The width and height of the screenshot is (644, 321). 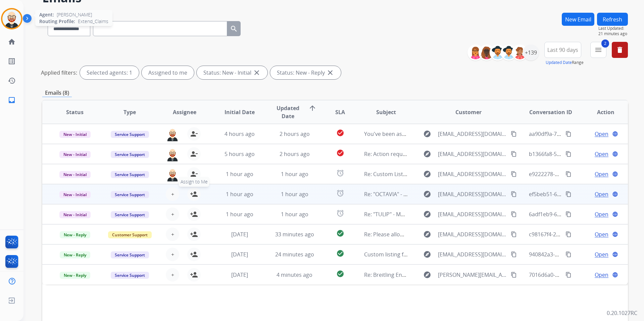 What do you see at coordinates (294, 275) in the screenshot?
I see `span: 4 minutes ago` at bounding box center [294, 275].